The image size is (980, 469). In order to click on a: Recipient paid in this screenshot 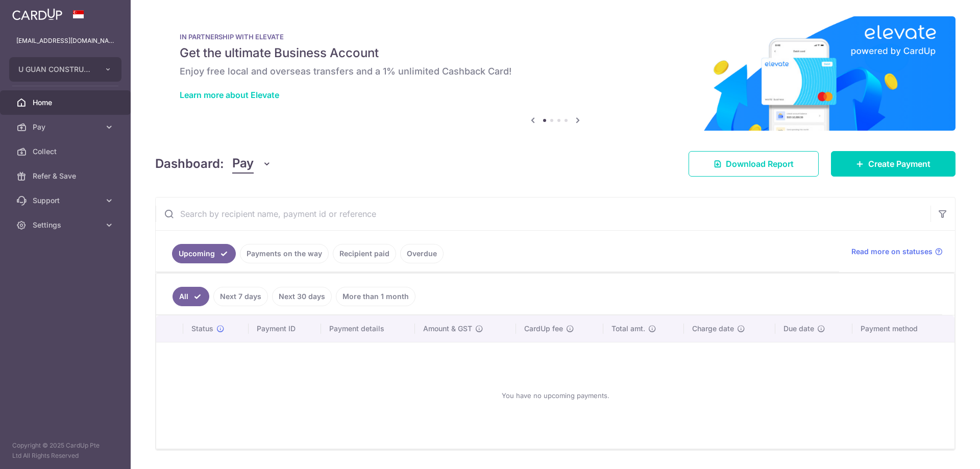, I will do `click(365, 253)`.